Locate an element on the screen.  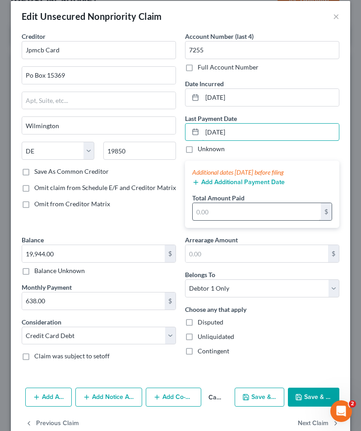
button: Add Action is located at coordinates (48, 397).